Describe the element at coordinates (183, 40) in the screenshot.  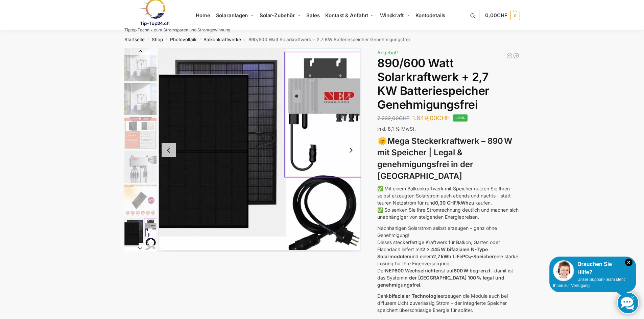
I see `a: Photovoltaik` at that location.